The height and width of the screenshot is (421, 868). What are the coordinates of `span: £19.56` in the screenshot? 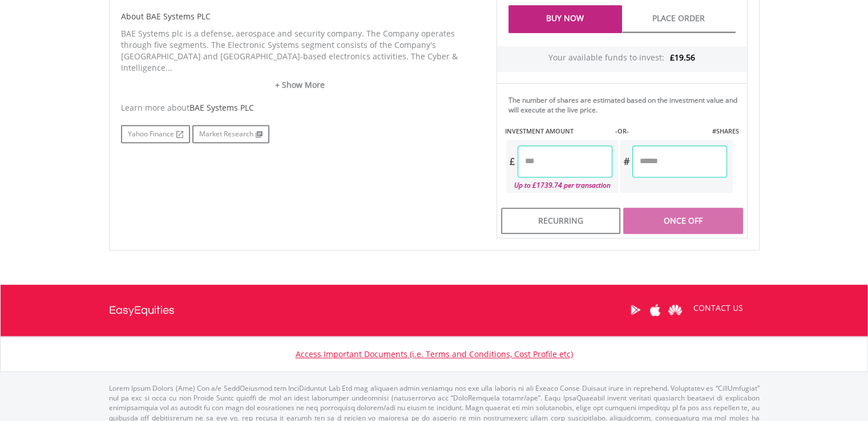 It's located at (683, 57).